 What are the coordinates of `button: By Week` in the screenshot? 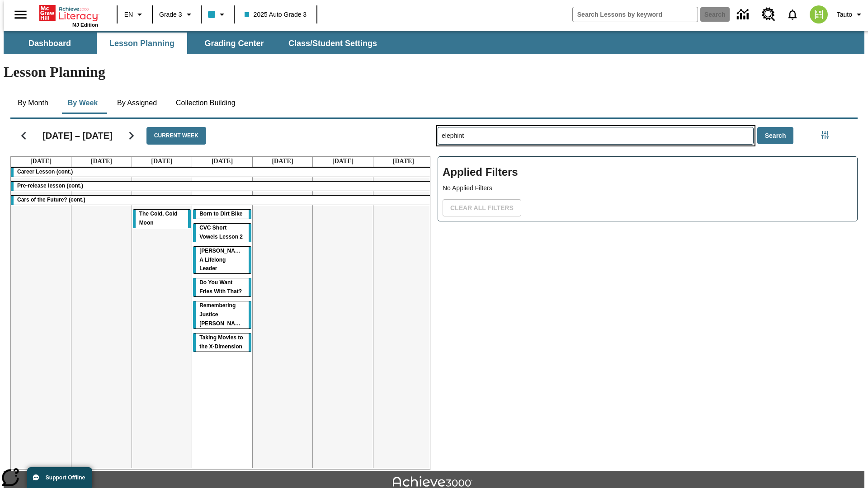 It's located at (83, 102).